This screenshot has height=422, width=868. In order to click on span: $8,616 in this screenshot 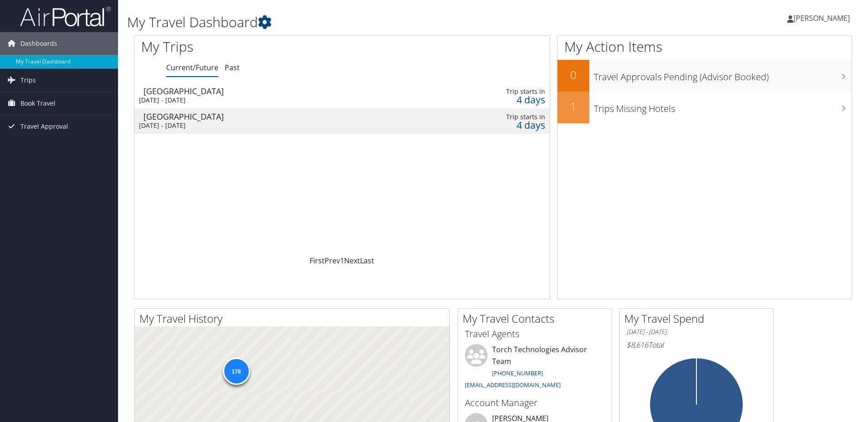, I will do `click(638, 345)`.